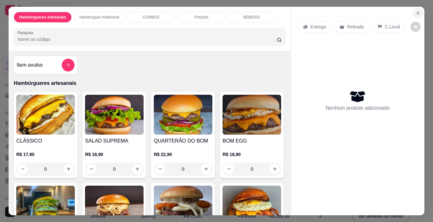 This screenshot has height=222, width=433. What do you see at coordinates (114, 141) in the screenshot?
I see `h4: SALAD SUPREMA` at bounding box center [114, 141].